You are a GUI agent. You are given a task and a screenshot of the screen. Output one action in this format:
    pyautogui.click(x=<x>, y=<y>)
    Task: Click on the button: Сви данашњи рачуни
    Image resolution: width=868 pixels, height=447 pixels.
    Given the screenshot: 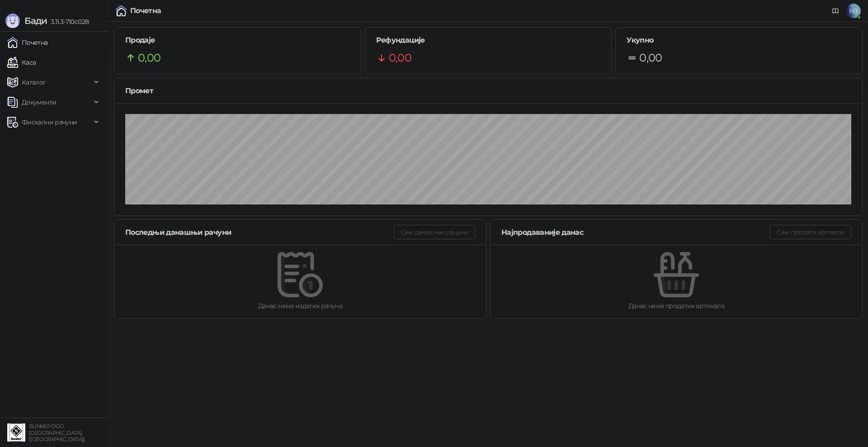 What is the action you would take?
    pyautogui.click(x=435, y=232)
    